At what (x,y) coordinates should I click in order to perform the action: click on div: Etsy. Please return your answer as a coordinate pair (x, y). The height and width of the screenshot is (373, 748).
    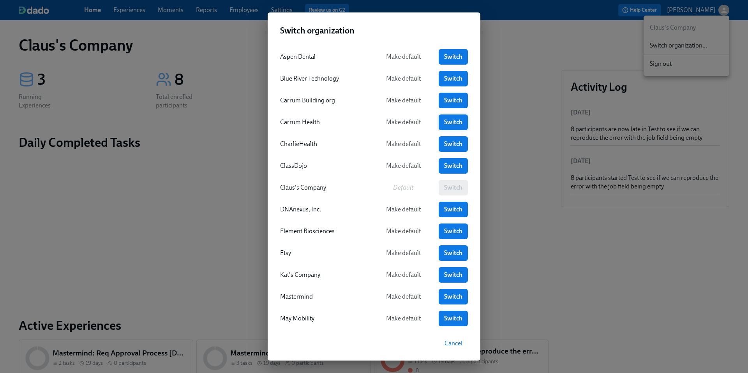
    Looking at the image, I should click on (324, 253).